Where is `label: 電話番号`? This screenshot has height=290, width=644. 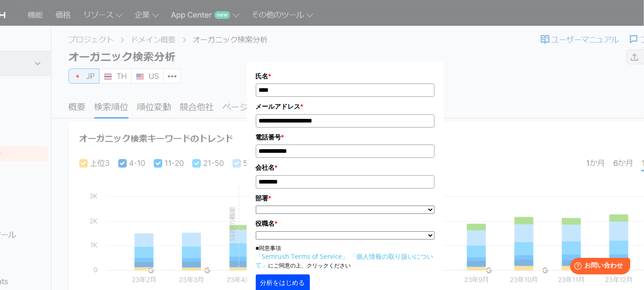 label: 電話番号 is located at coordinates (345, 137).